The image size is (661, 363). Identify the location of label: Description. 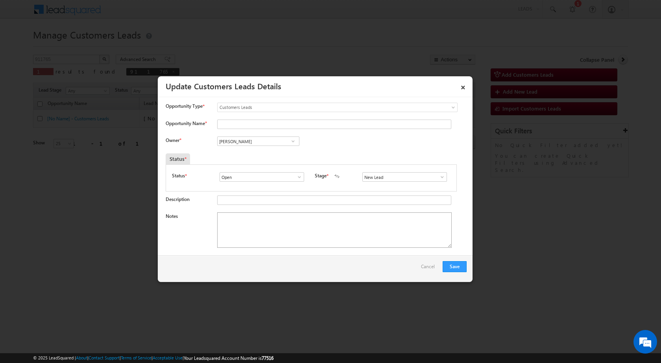
(178, 199).